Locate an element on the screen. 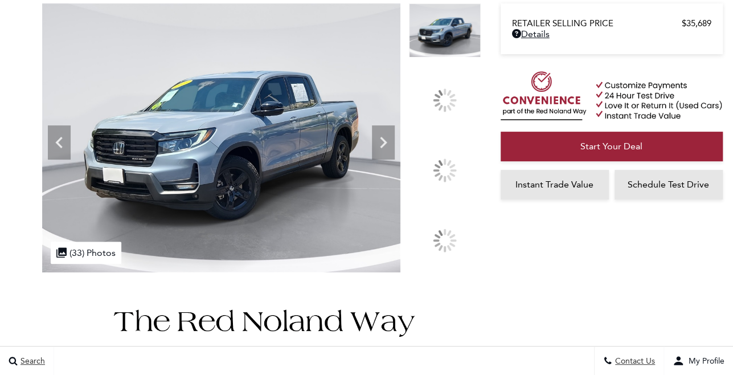 The height and width of the screenshot is (375, 733). a: Instant Trade Value is located at coordinates (555, 184).